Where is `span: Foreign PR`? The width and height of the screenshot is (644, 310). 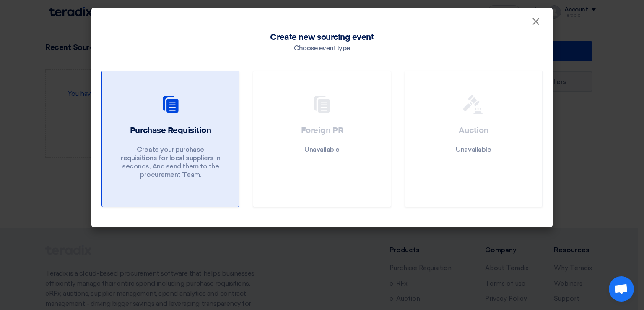
span: Foreign PR is located at coordinates (322, 131).